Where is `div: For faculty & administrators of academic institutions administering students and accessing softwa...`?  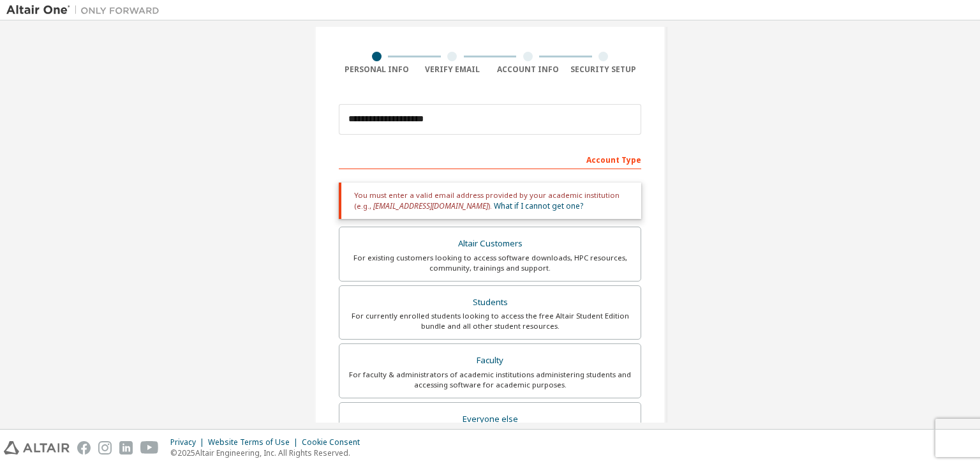
div: For faculty & administrators of academic institutions administering students and accessing softwa... is located at coordinates (490, 380).